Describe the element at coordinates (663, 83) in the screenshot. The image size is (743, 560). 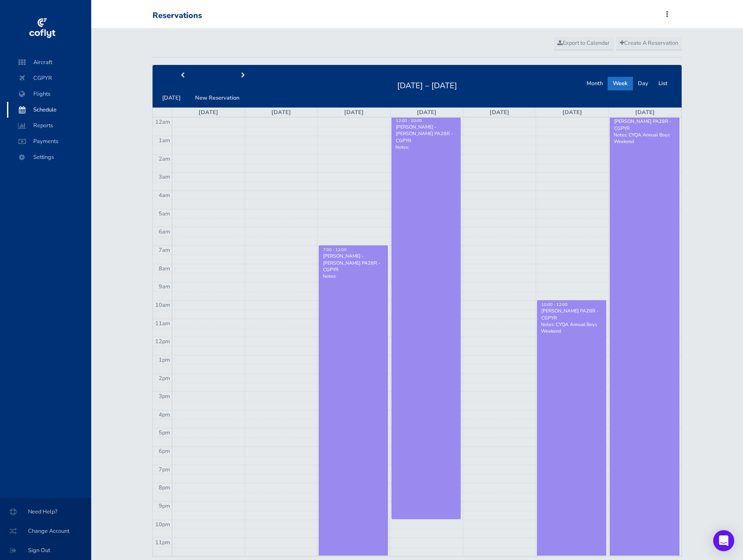
I see `button: List` at that location.